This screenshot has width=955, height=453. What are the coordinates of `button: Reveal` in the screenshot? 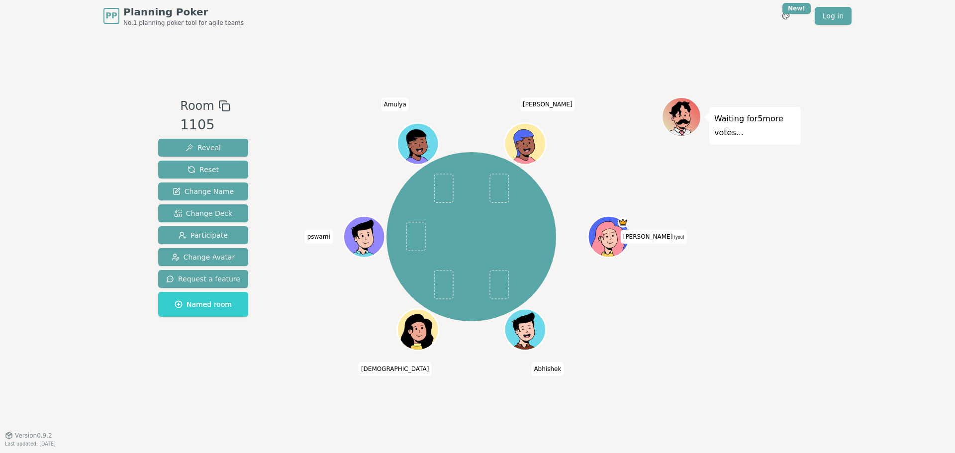 It's located at (203, 148).